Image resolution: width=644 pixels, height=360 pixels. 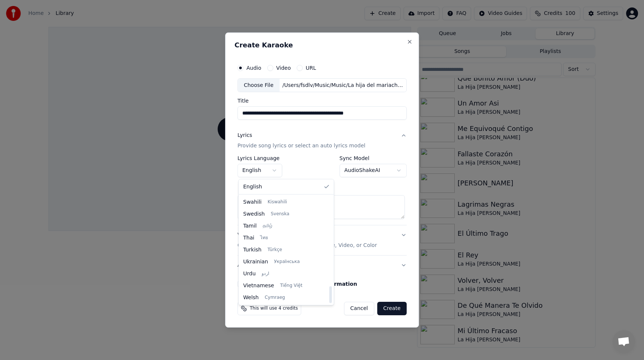 What do you see at coordinates (253, 187) in the screenshot?
I see `span: English` at bounding box center [253, 187].